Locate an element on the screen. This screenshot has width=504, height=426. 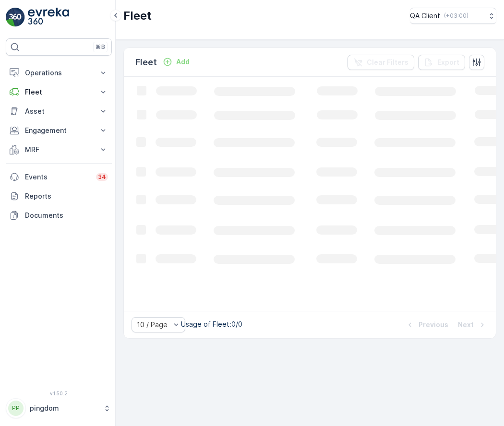
button: Operations is located at coordinates (58, 73).